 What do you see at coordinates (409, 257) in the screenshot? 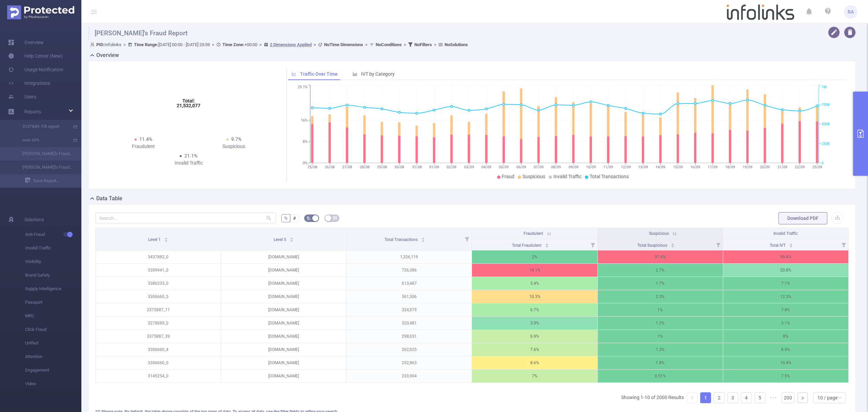
I see `p: 1,326,119` at bounding box center [409, 257].